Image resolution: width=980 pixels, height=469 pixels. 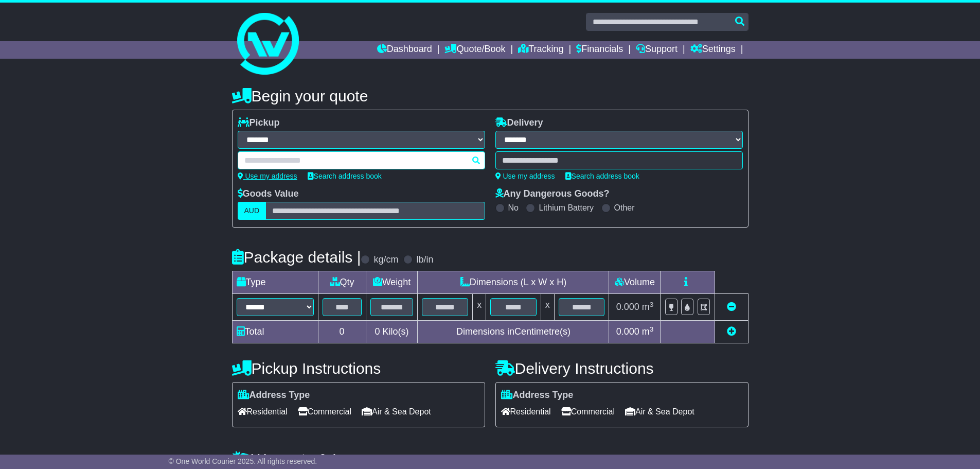 I want to click on a: Dashboard, so click(x=404, y=50).